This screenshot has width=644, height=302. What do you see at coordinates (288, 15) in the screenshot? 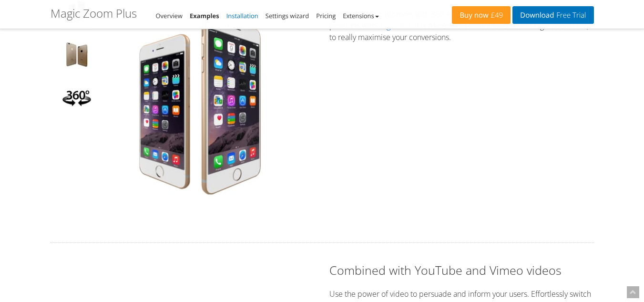
I see `a: Settings wizard` at bounding box center [288, 15].